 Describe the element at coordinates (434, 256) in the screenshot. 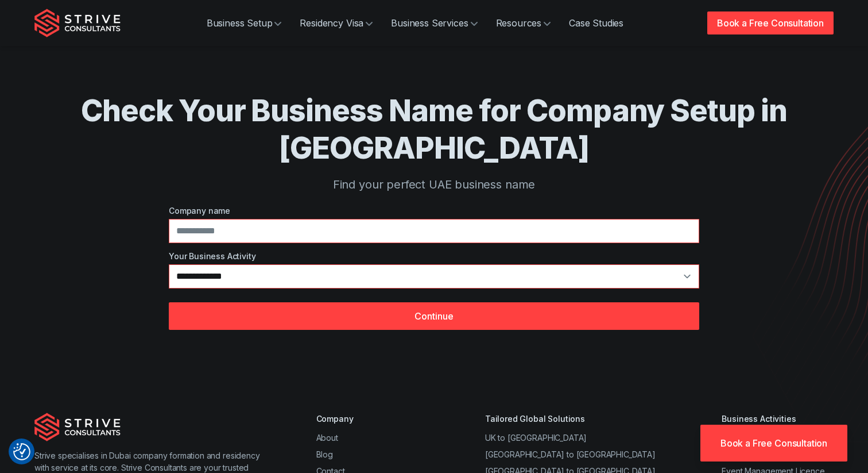

I see `label: Your Business Activity` at that location.